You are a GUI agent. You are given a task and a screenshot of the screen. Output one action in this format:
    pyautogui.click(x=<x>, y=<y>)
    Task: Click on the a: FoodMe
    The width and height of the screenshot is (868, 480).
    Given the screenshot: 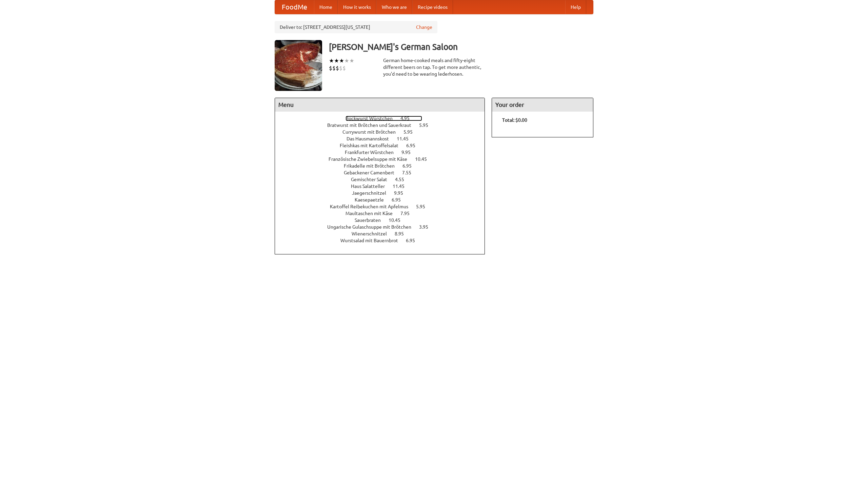 What is the action you would take?
    pyautogui.click(x=294, y=7)
    